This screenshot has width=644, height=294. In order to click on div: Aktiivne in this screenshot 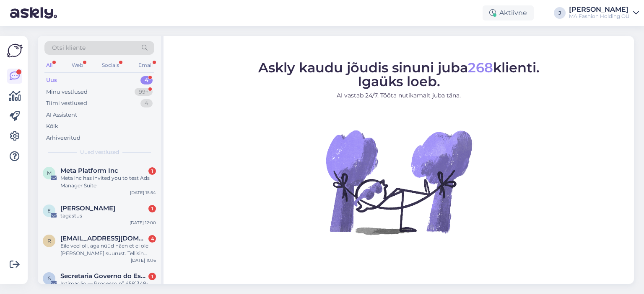, I will do `click(508, 13)`.